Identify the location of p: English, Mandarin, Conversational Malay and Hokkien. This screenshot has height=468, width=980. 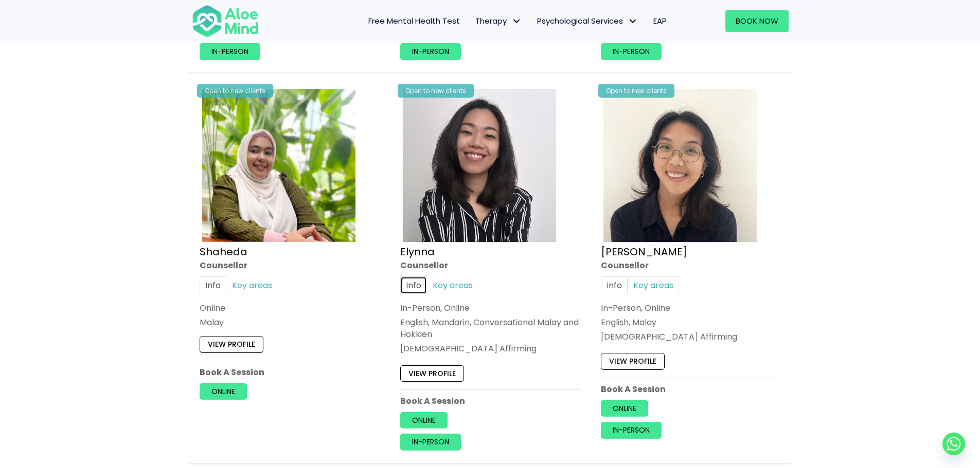
(490, 329).